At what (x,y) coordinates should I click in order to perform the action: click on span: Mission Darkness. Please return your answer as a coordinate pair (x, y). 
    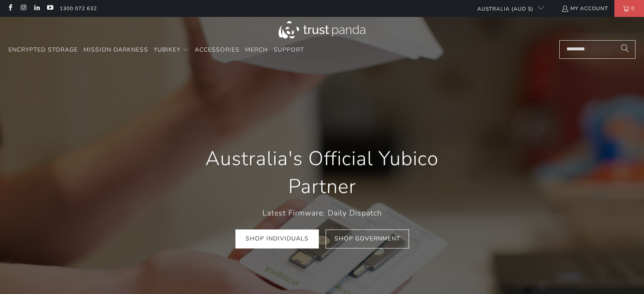
    Looking at the image, I should click on (116, 50).